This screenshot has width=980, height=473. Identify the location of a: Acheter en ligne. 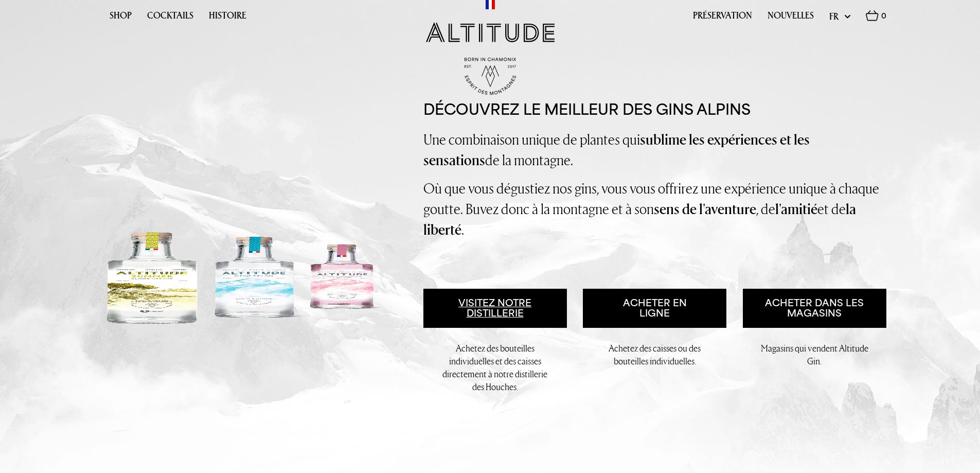
(654, 308).